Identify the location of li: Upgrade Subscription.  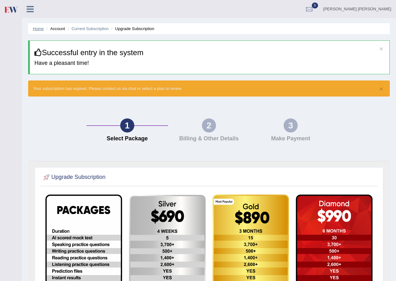
(132, 28).